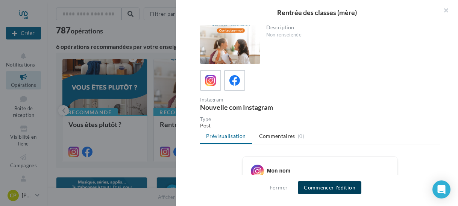 This screenshot has height=206, width=458. Describe the element at coordinates (320, 126) in the screenshot. I see `div: Post` at that location.